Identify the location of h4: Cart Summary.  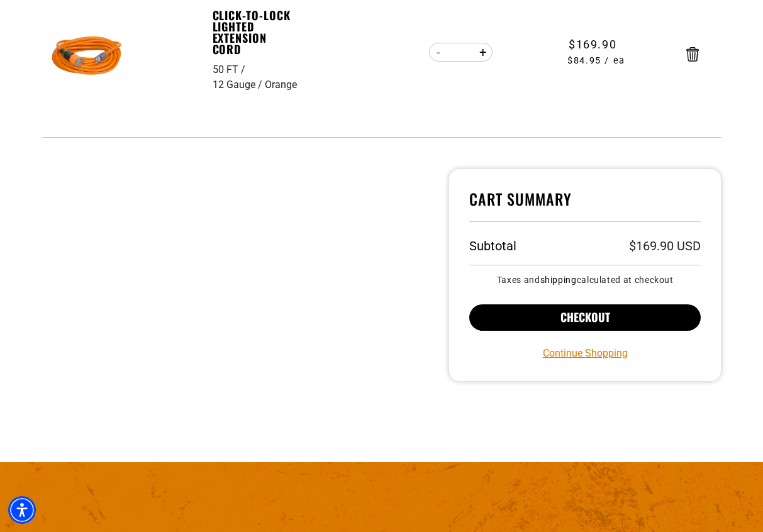
(585, 205).